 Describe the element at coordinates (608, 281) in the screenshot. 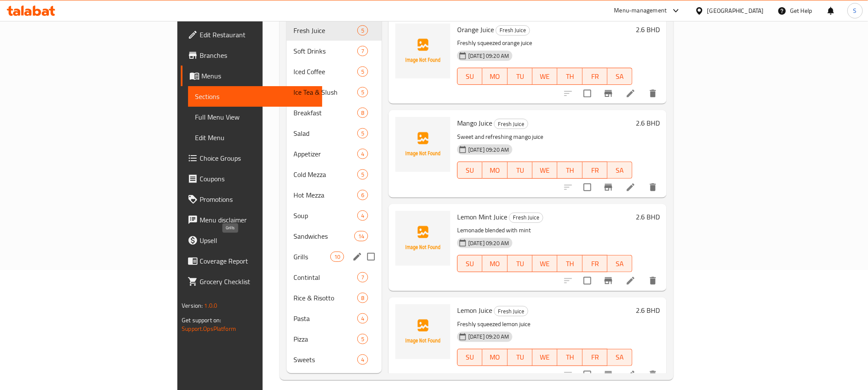

I see `button: Branch-specific-item` at that location.